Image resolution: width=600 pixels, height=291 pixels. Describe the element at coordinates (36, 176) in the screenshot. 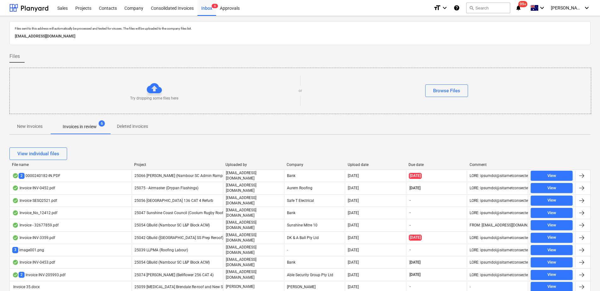

I see `div: 0000240182-IN.PDF` at that location.